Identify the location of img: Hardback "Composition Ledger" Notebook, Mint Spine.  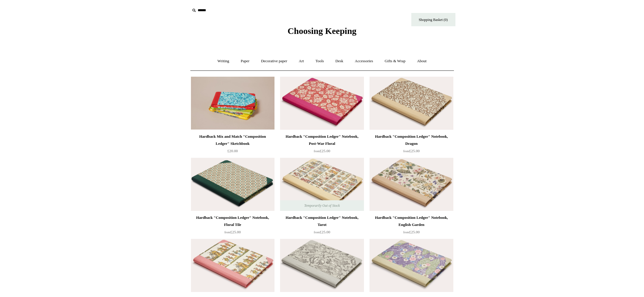
(411, 265).